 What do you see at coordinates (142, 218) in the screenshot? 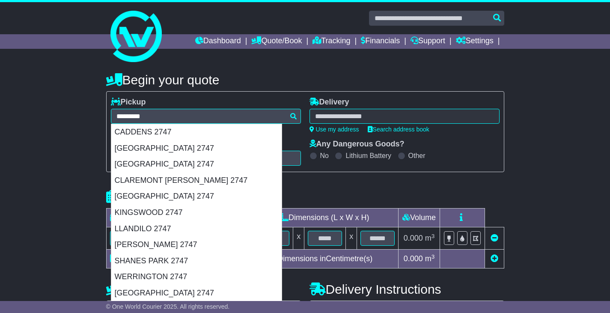
I see `td: Type` at bounding box center [142, 218].